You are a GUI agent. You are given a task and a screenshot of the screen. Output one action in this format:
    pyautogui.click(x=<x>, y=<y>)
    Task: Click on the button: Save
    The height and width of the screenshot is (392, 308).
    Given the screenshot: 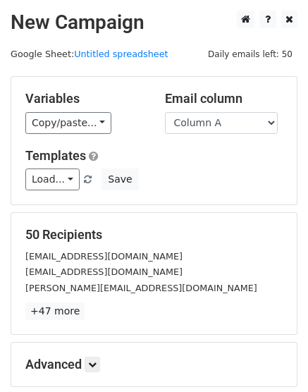 What is the action you would take?
    pyautogui.click(x=120, y=179)
    